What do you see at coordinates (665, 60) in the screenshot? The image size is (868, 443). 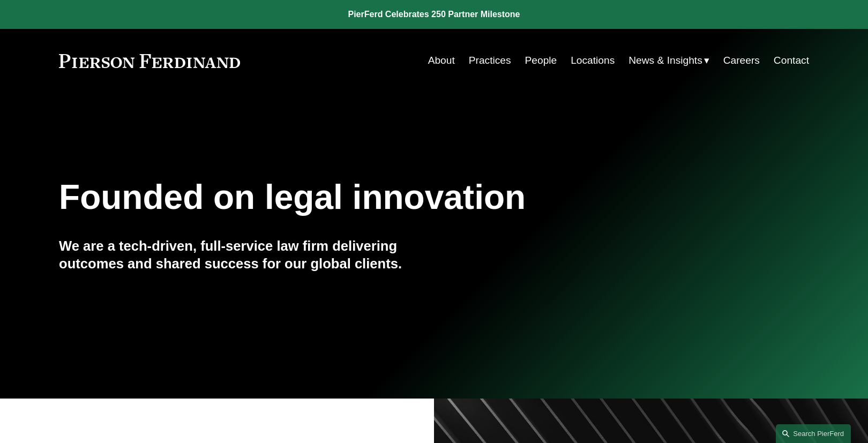 I see `span: News & Insights` at bounding box center [665, 60].